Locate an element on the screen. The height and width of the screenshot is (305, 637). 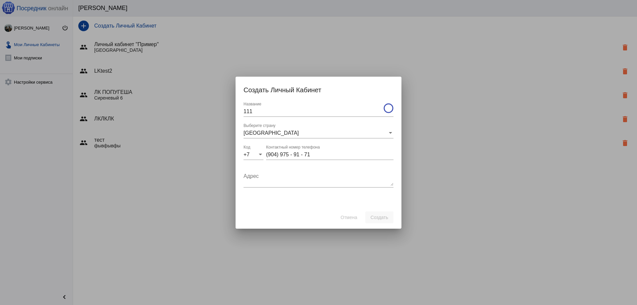
span: Отмена is located at coordinates (349, 217).